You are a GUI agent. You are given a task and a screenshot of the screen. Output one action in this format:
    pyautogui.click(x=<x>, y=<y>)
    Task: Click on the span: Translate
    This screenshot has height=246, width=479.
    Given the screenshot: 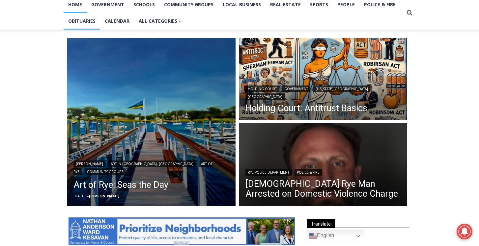 What is the action you would take?
    pyautogui.click(x=321, y=224)
    